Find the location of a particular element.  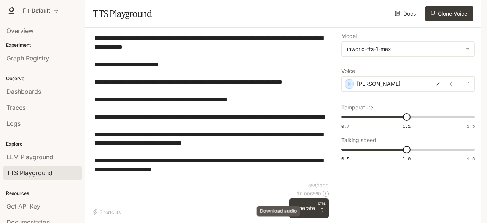

div: Download audio is located at coordinates (279, 212).